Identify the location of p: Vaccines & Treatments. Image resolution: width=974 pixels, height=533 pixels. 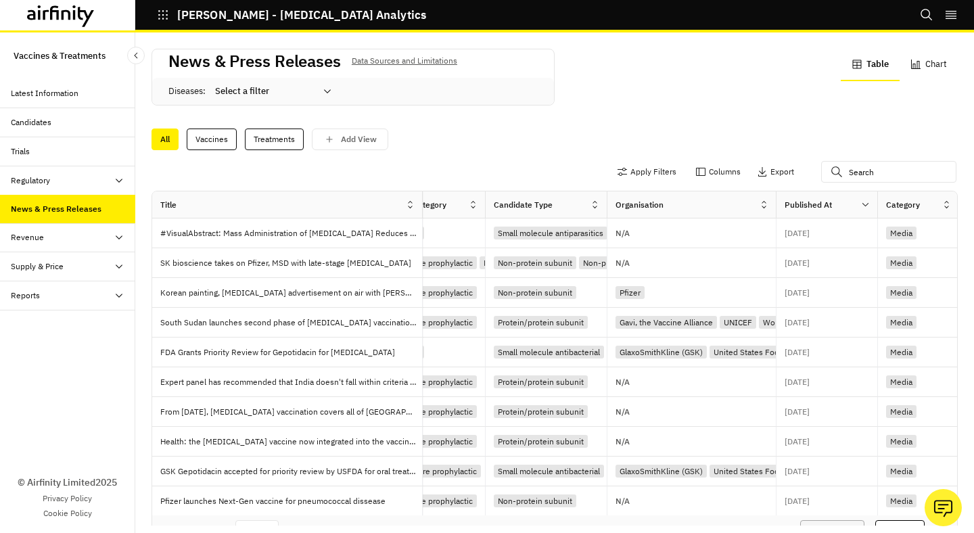
(59, 55).